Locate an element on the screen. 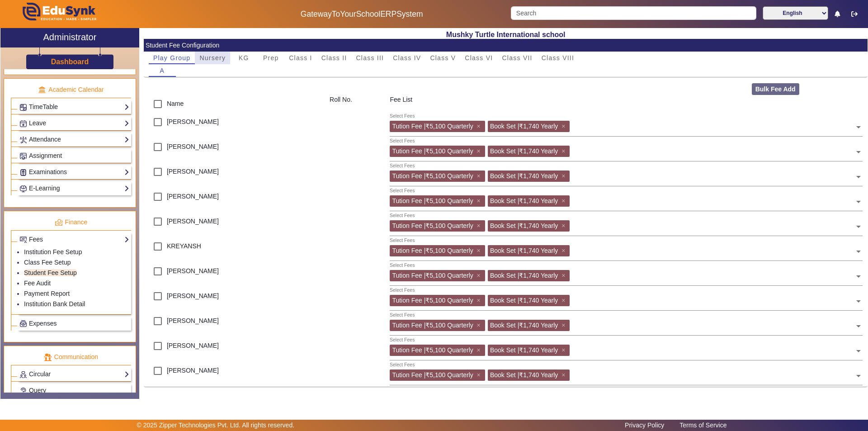 This screenshot has width=868, height=431. mat-card-header: Student Fee Configuration is located at coordinates (505, 45).